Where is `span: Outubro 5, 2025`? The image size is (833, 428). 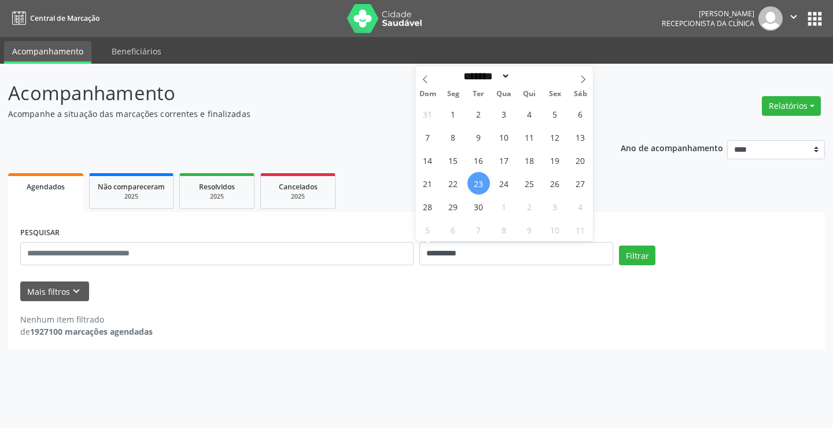
span: Outubro 5, 2025 is located at coordinates (428, 229).